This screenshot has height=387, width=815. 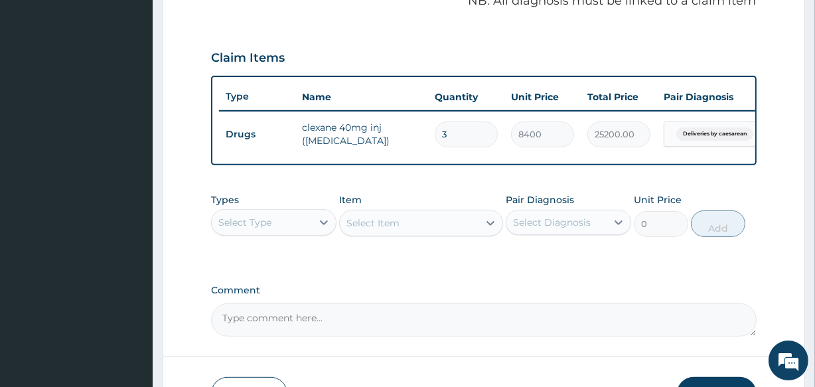 I want to click on label: Types, so click(x=225, y=200).